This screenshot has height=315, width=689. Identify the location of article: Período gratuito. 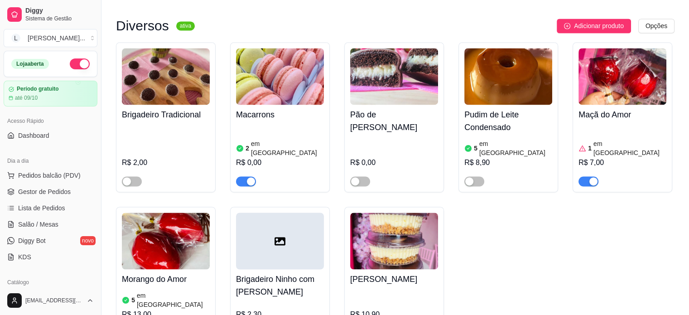
(38, 89).